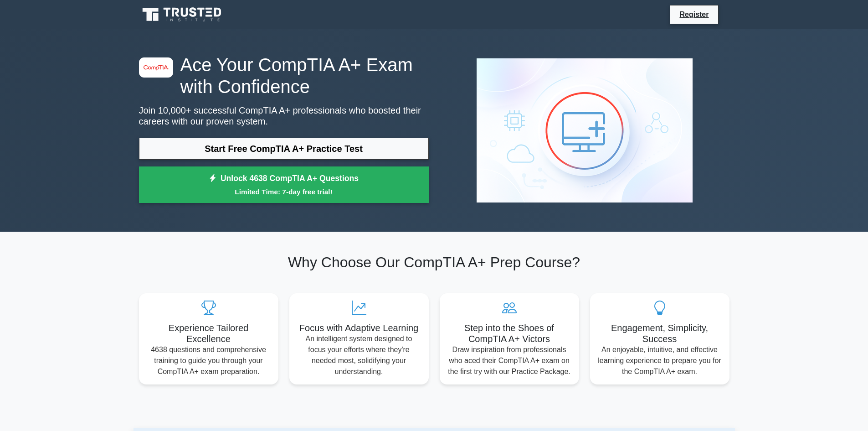  What do you see at coordinates (209, 333) in the screenshot?
I see `h5: Experience Tailored Excellence` at bounding box center [209, 333].